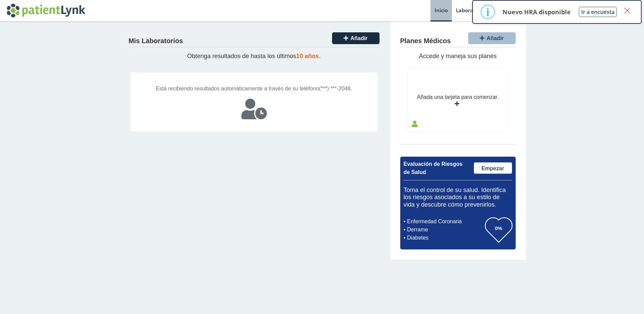  I want to click on span: Accede y maneja sus planes, so click(458, 56).